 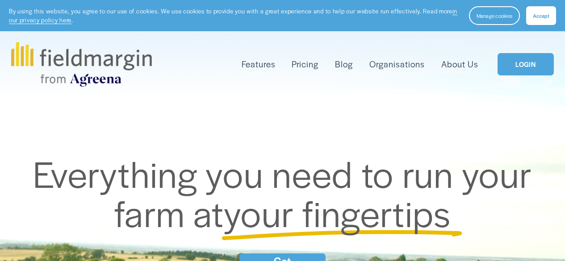 I want to click on a: About Us, so click(x=460, y=64).